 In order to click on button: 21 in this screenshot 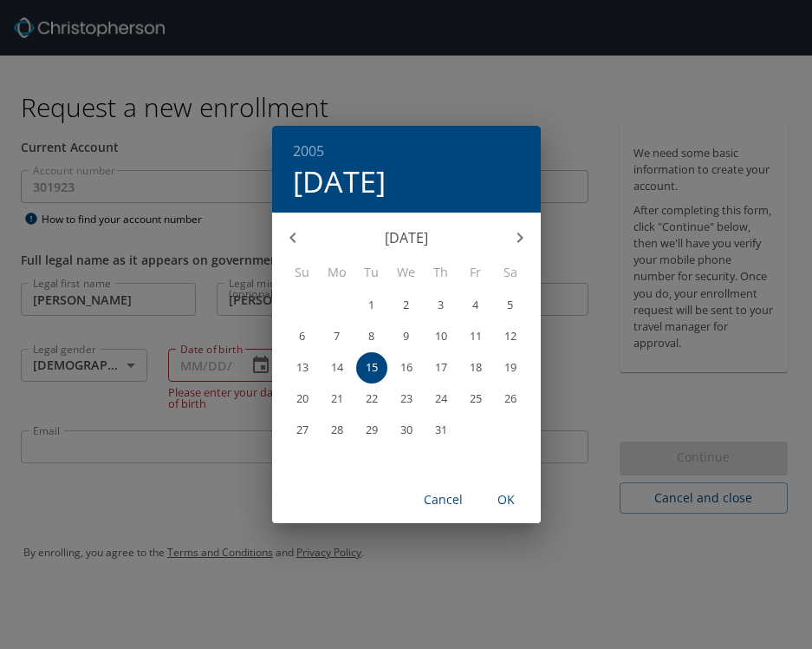, I will do `click(337, 399)`.